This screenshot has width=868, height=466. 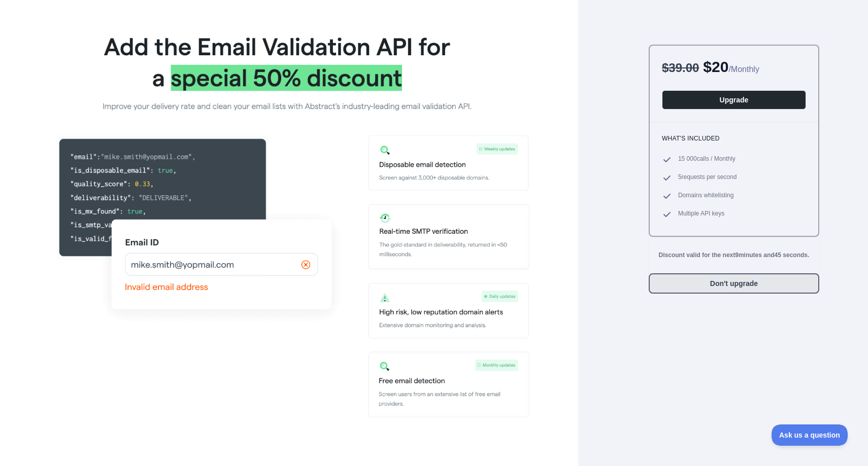 I want to click on span: Multiple API keys, so click(x=701, y=214).